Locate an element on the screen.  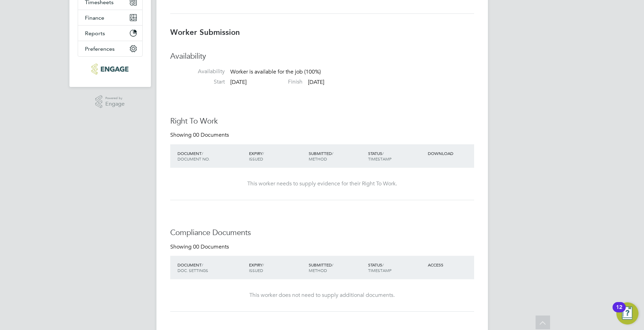
div: This worker does not need to supply additional documents. is located at coordinates (322, 295).